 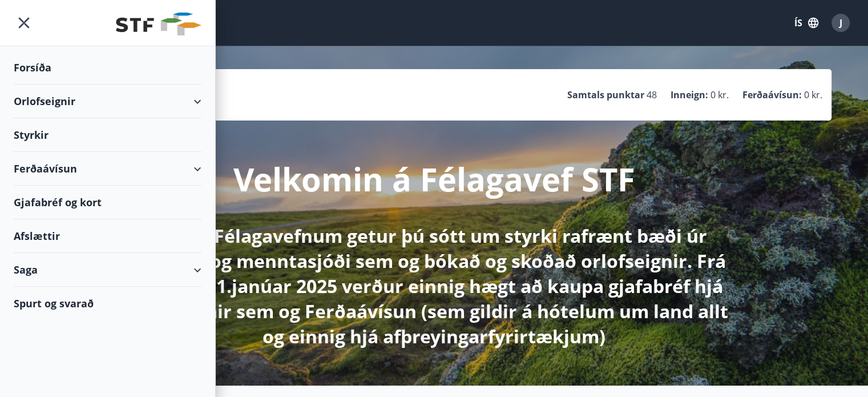 What do you see at coordinates (107, 168) in the screenshot?
I see `div: Ferðaávísun` at bounding box center [107, 168].